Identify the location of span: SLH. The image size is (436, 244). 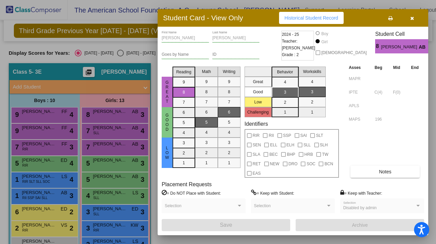
(324, 145).